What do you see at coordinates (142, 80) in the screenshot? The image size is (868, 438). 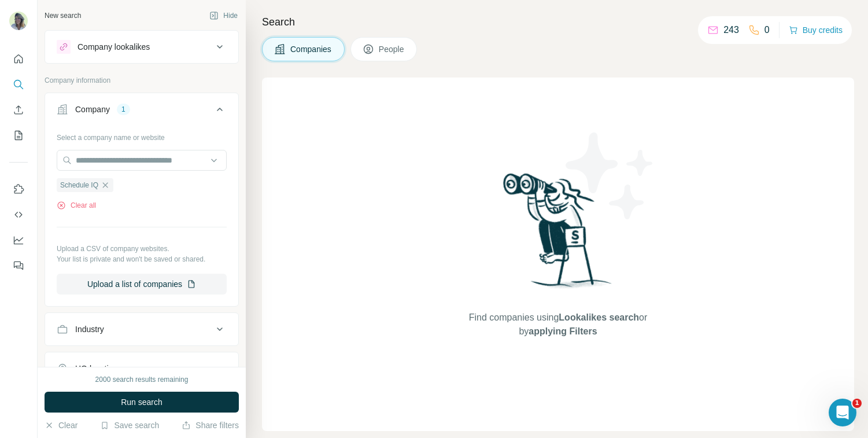 I see `p: Company information` at bounding box center [142, 80].